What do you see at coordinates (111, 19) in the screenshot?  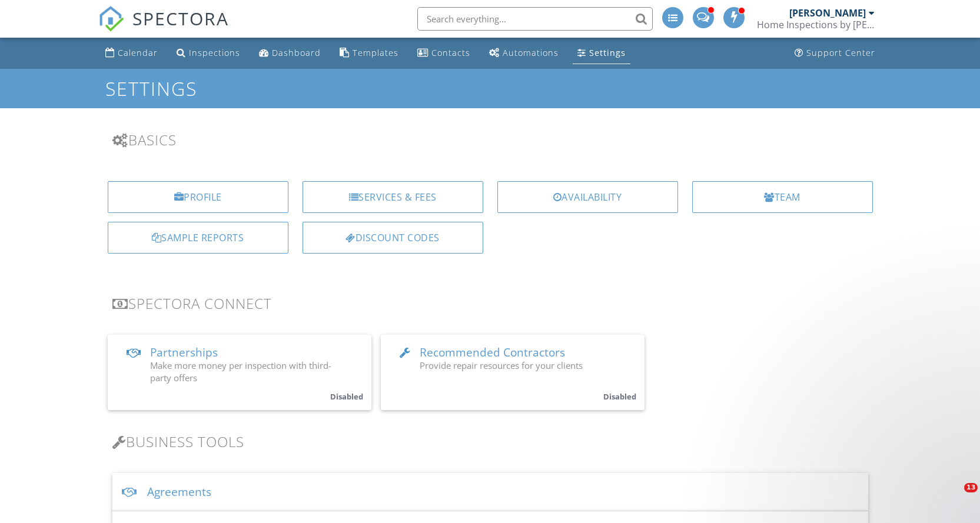 I see `img: The Best Home Inspection Software - Spectora` at bounding box center [111, 19].